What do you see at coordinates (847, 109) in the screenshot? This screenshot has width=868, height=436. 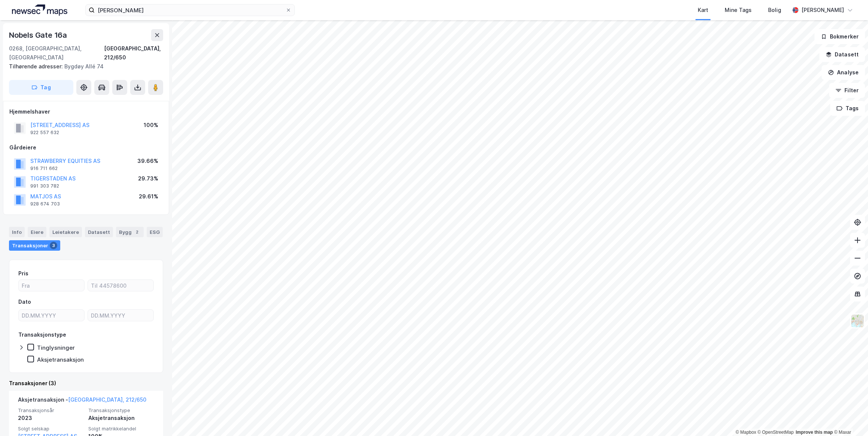 I see `button: Tags` at bounding box center [847, 109].